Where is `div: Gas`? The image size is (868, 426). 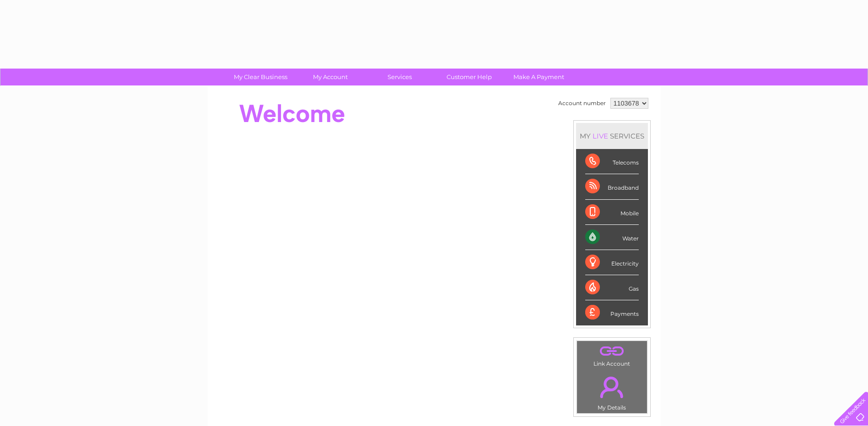 div: Gas is located at coordinates (612, 287).